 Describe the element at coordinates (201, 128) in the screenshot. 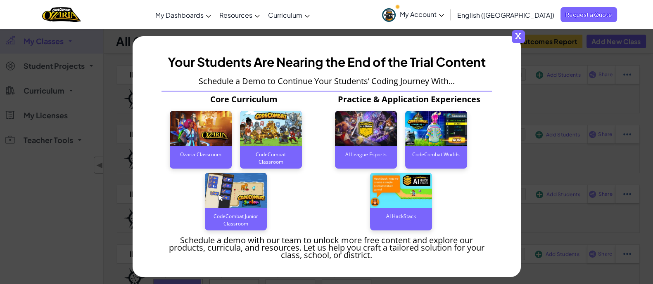

I see `img: Ozaria` at that location.